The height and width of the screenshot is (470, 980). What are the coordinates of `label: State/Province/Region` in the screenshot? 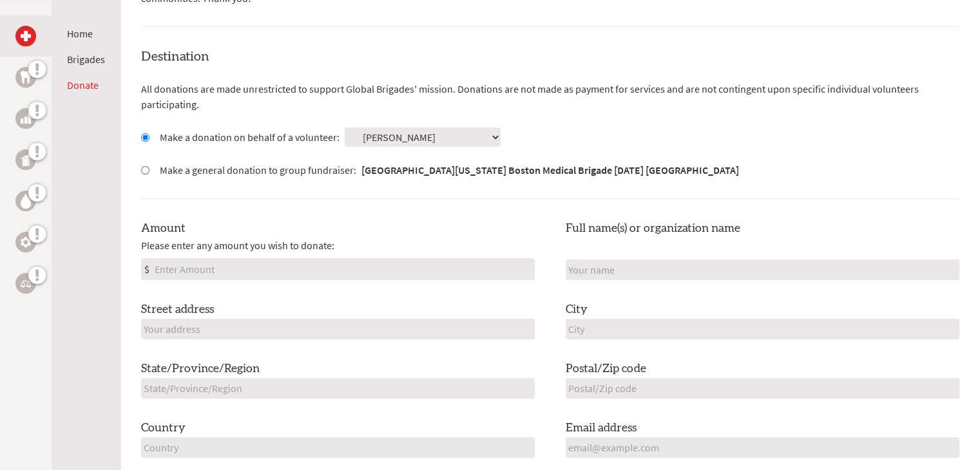 It's located at (200, 369).